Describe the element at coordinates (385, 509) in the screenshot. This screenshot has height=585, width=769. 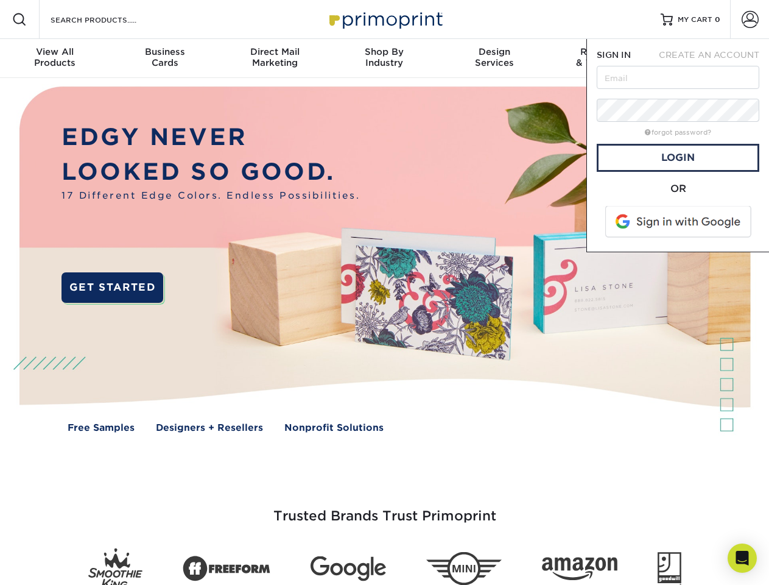
I see `h3: Trusted Brands Trust Primoprint` at that location.